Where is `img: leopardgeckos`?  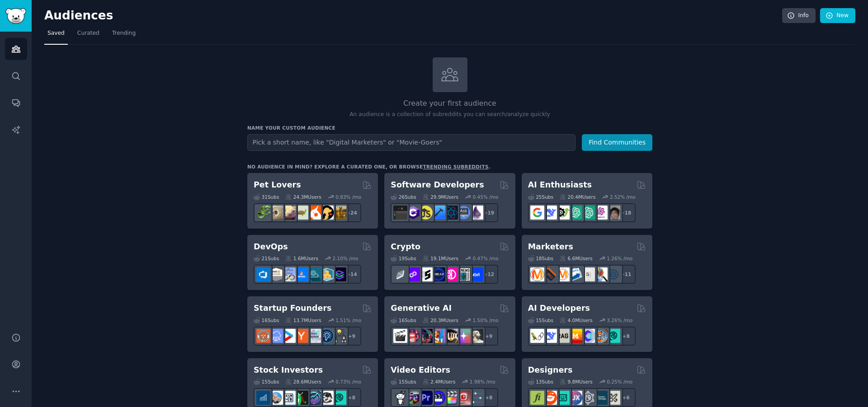
img: leopardgeckos is located at coordinates (288, 212).